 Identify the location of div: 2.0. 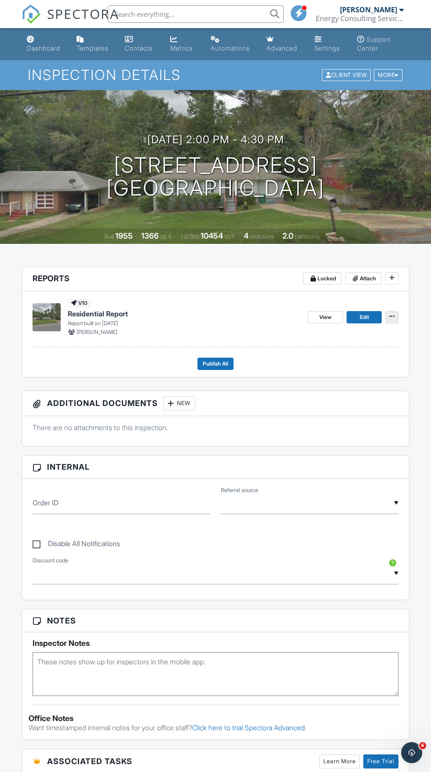
(288, 236).